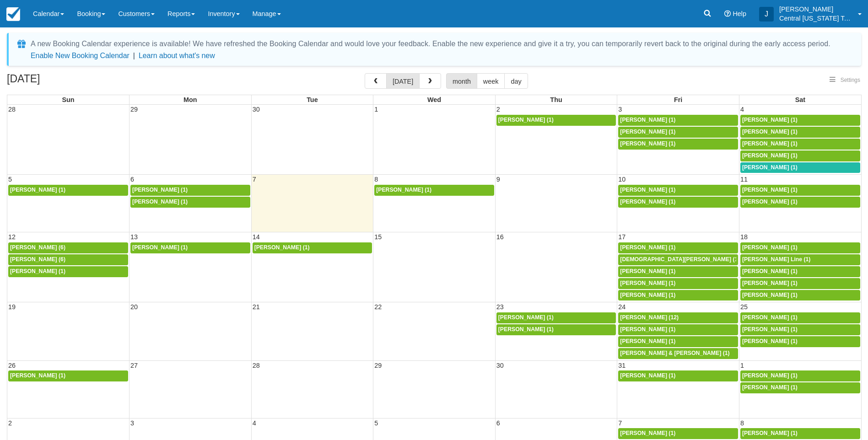  Describe the element at coordinates (134, 307) in the screenshot. I see `span: 20` at that location.